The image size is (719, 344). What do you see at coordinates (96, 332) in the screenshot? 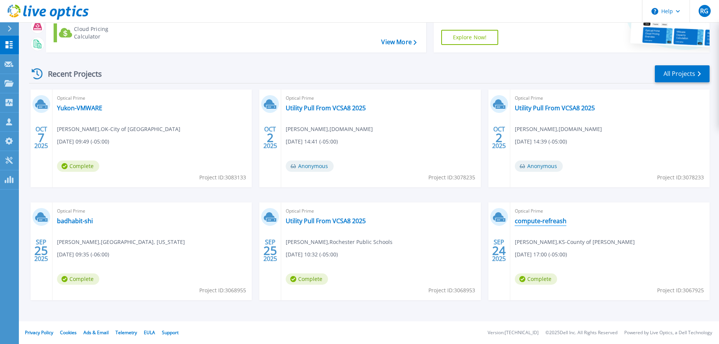
I see `a: Ads & Email` at bounding box center [96, 332].